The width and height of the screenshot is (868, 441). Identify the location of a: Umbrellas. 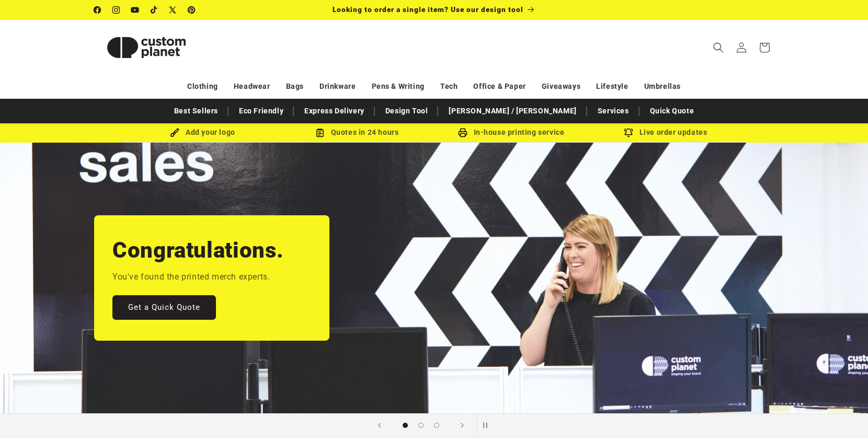
(663, 86).